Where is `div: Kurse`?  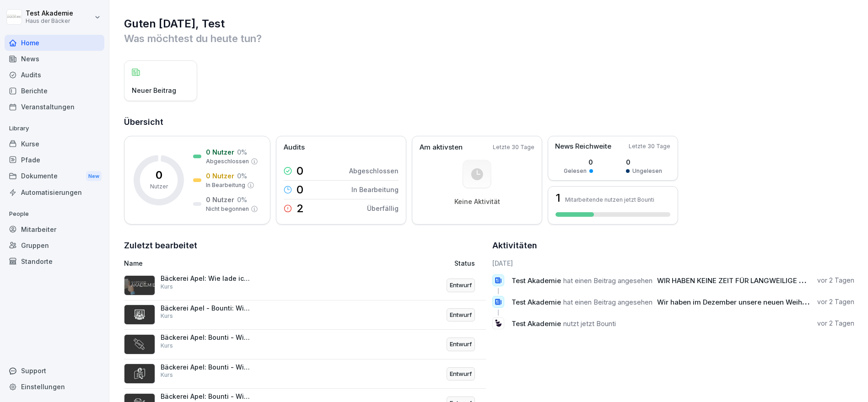
div: Kurse is located at coordinates (54, 144).